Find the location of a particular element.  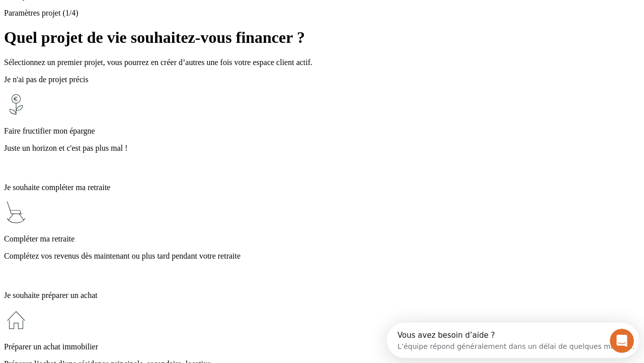

div: Ouvrir le Messenger Intercom is located at coordinates (140, 17).